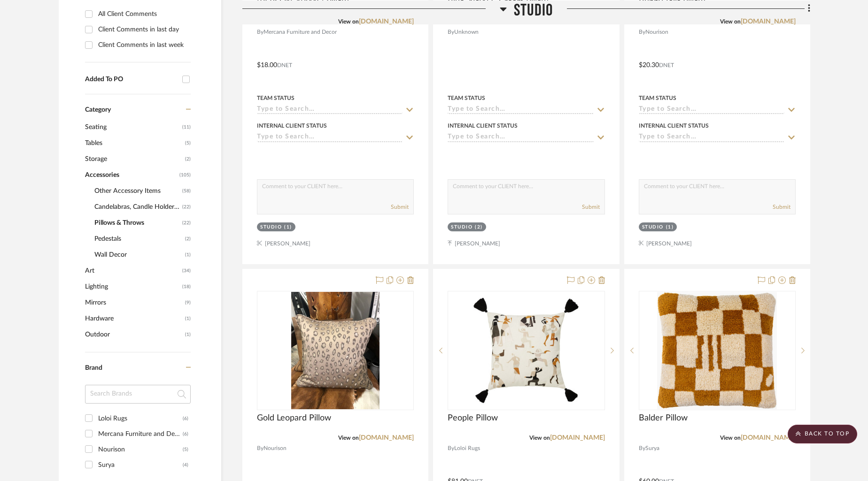 This screenshot has width=868, height=481. Describe the element at coordinates (144, 29) in the screenshot. I see `div: Client Comments in last day` at that location.